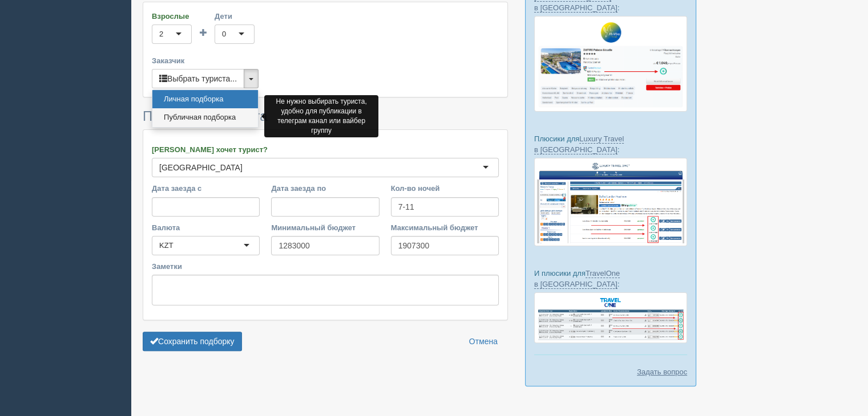  What do you see at coordinates (205, 188) in the screenshot?
I see `label: Дата заезда с` at bounding box center [205, 188].